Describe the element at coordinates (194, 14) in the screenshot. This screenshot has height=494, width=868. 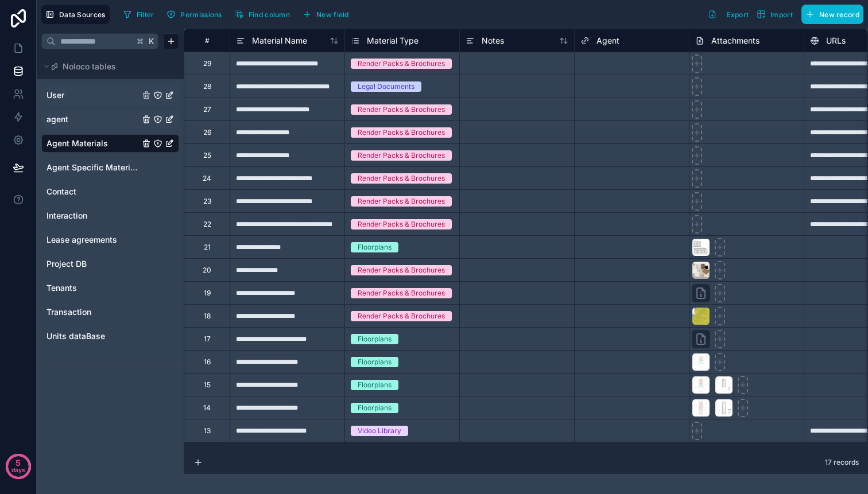
I see `button: Permissions` at that location.